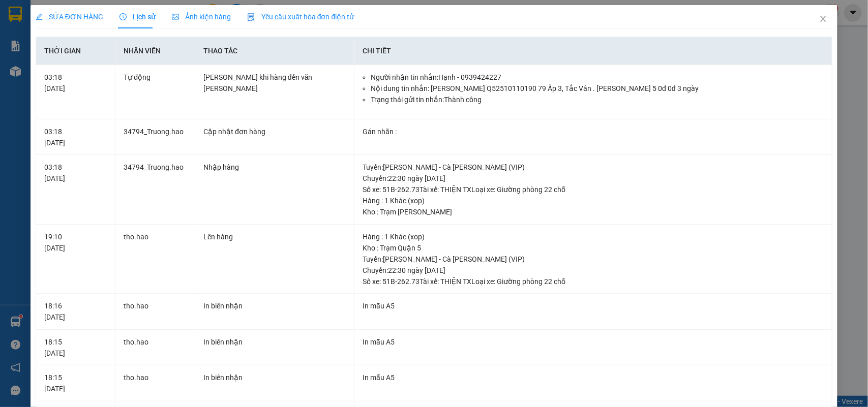 The width and height of the screenshot is (868, 407). What do you see at coordinates (274, 51) in the screenshot?
I see `th: Thao tác` at bounding box center [274, 51].